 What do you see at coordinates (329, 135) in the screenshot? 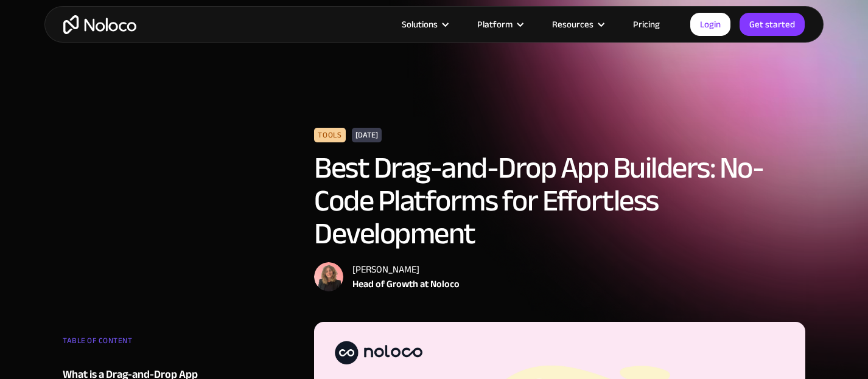
I see `div: Tools` at bounding box center [329, 135].